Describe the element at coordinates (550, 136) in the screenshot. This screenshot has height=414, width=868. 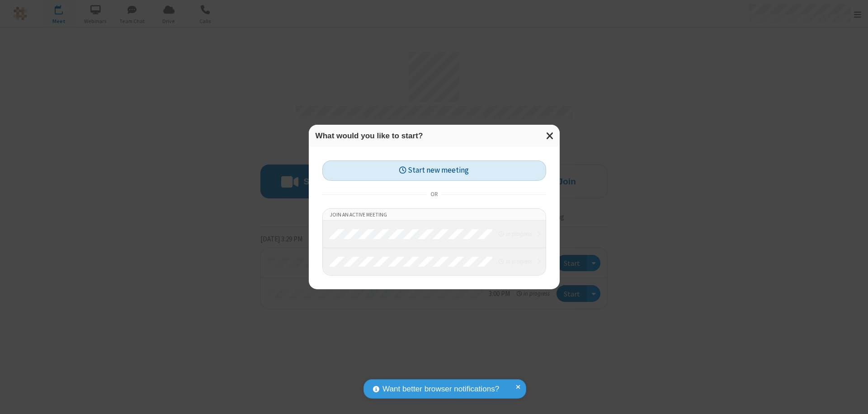
I see `button: Close modal` at that location.